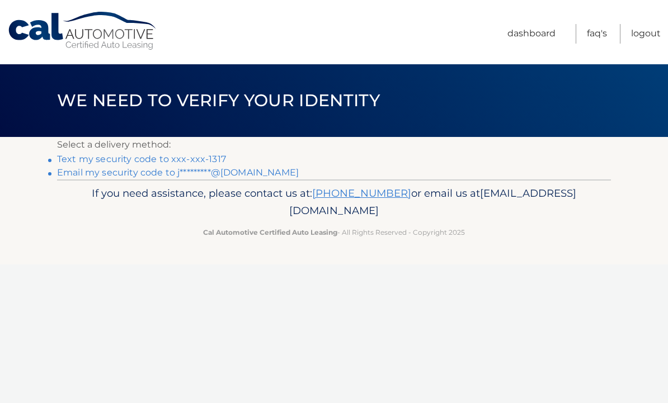 The height and width of the screenshot is (403, 668). I want to click on p: Select a delivery method:, so click(334, 145).